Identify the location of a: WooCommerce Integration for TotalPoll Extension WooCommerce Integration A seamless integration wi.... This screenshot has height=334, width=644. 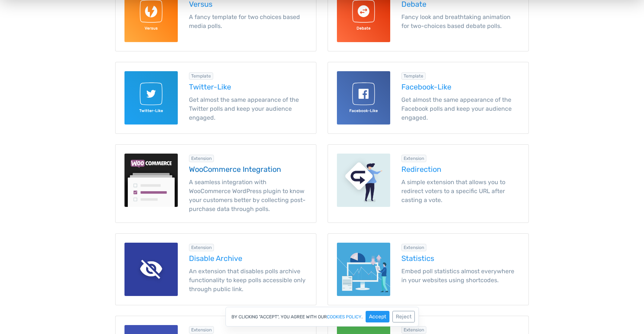
(216, 183).